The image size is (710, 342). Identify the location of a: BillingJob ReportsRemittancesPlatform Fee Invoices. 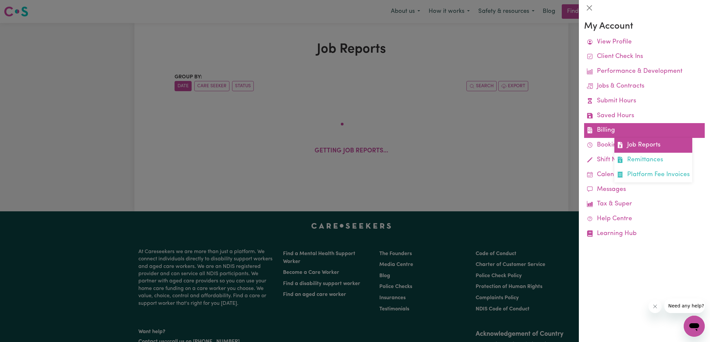
(644, 130).